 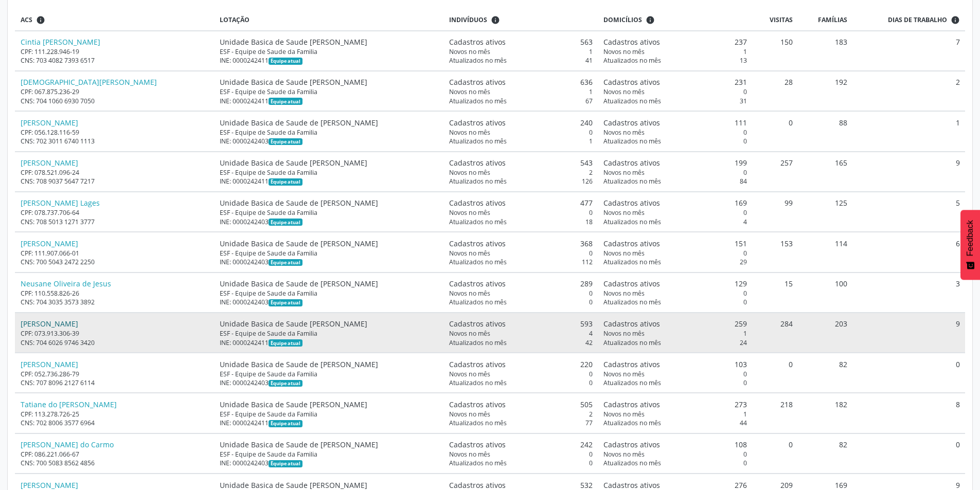 I want to click on div: 505, so click(x=521, y=404).